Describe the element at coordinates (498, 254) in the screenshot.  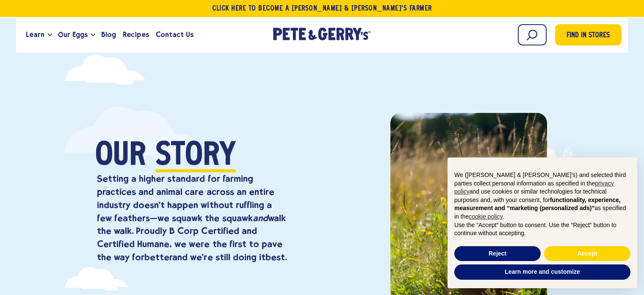
I see `button: Reject` at that location.